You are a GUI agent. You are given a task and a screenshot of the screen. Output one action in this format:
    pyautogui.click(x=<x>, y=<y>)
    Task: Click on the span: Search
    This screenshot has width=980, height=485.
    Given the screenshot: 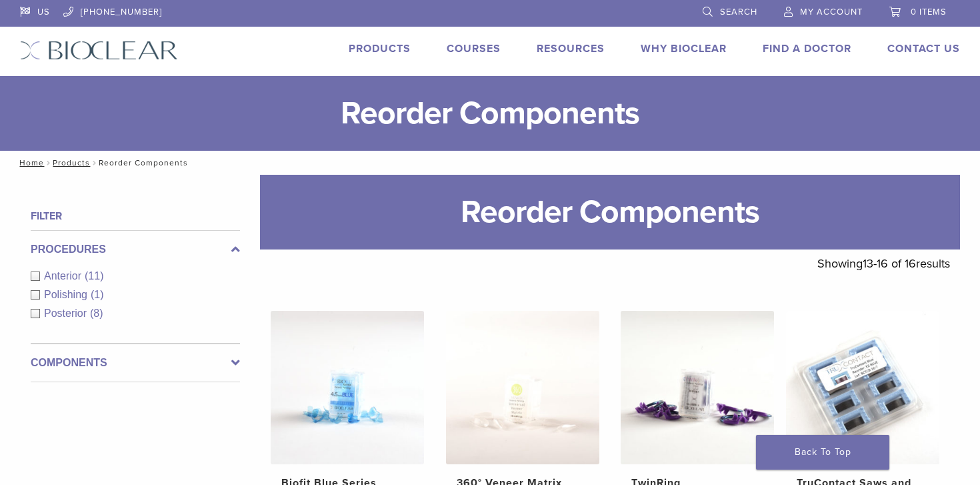 What is the action you would take?
    pyautogui.click(x=739, y=12)
    